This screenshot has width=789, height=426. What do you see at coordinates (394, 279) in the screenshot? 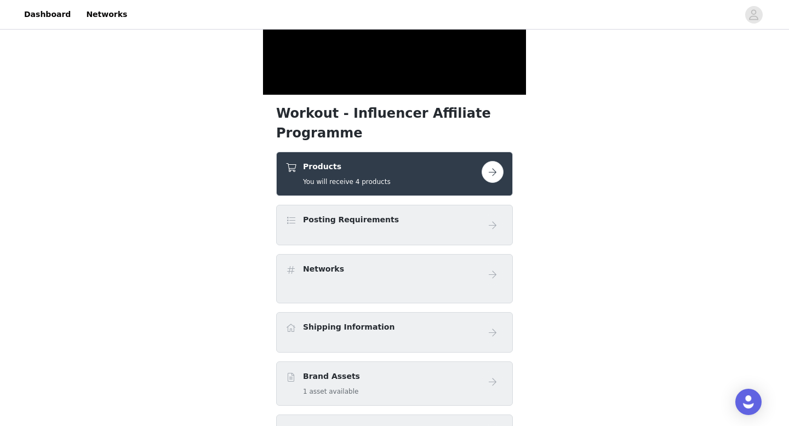
I see `div: Networks` at bounding box center [394, 279].